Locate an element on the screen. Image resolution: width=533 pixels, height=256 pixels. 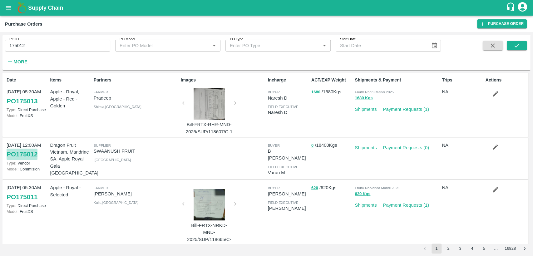
p: SWAANUSH FRUIT is located at coordinates (136, 151).